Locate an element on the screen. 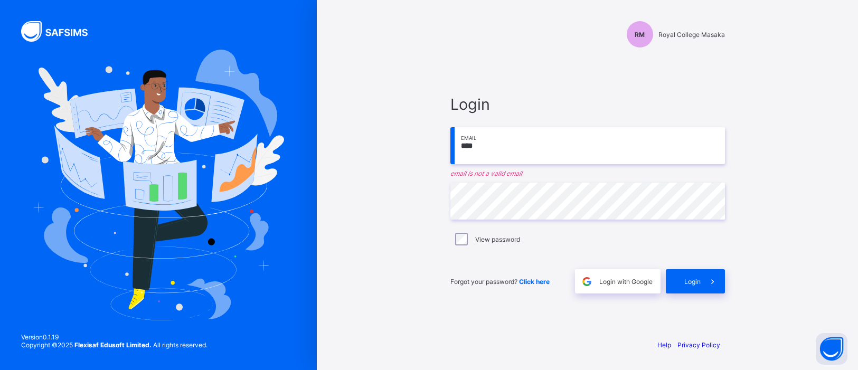 The width and height of the screenshot is (858, 370). em: email is not a valid email is located at coordinates (587, 173).